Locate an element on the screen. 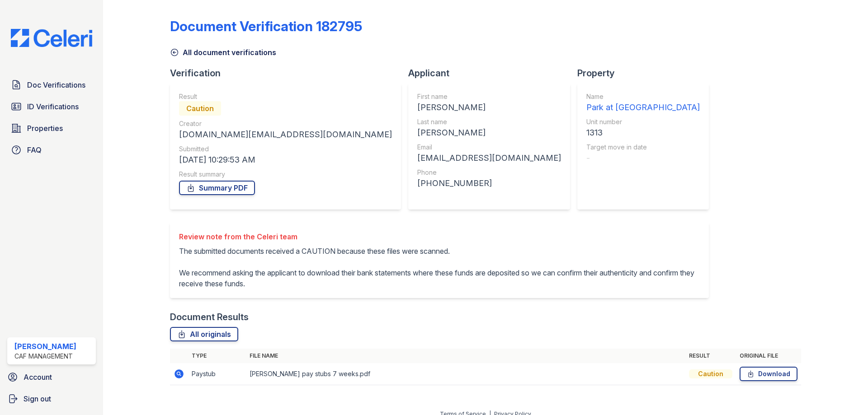  a: Properties is located at coordinates (52, 128).